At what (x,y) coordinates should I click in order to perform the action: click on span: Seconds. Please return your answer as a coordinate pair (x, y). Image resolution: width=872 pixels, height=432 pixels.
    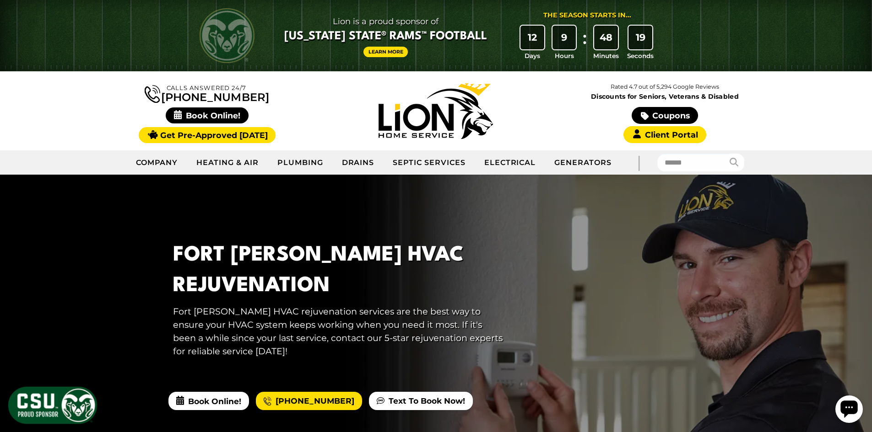
    Looking at the image, I should click on (640, 56).